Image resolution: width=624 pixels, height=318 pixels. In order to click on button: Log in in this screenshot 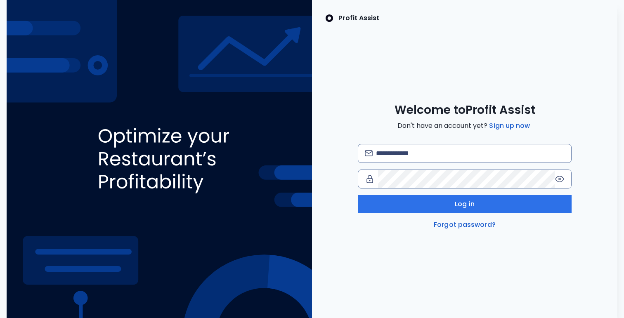, I will do `click(465, 204)`.